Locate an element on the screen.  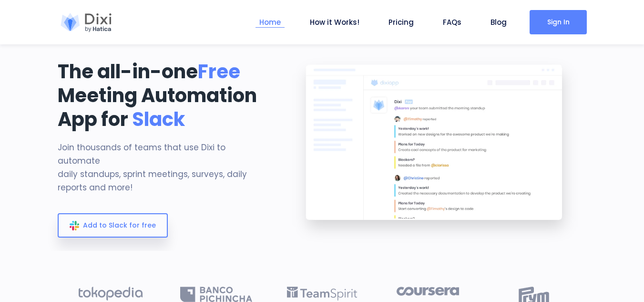
a: Sign In is located at coordinates (558, 22).